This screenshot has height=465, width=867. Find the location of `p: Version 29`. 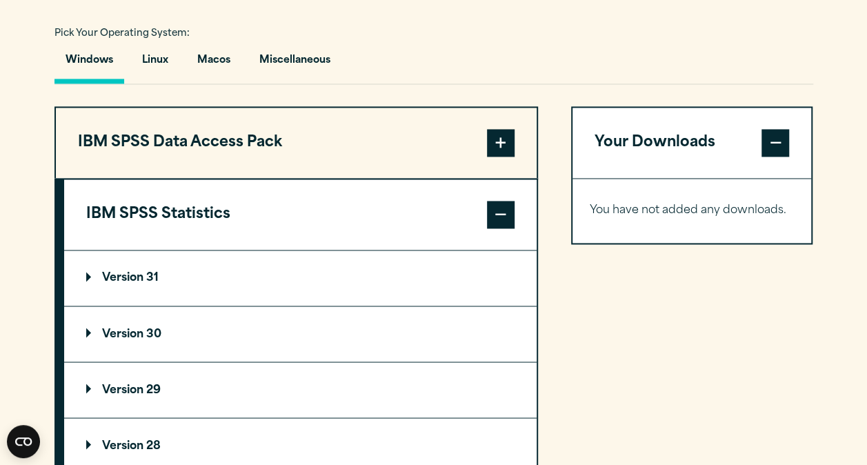

p: Version 29 is located at coordinates (123, 390).